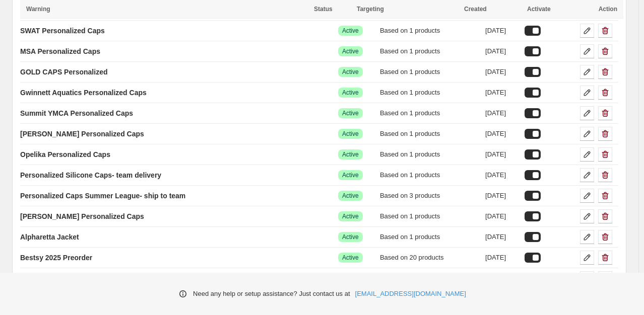 The width and height of the screenshot is (644, 315). Describe the element at coordinates (322, 10) in the screenshot. I see `span: Status` at that location.